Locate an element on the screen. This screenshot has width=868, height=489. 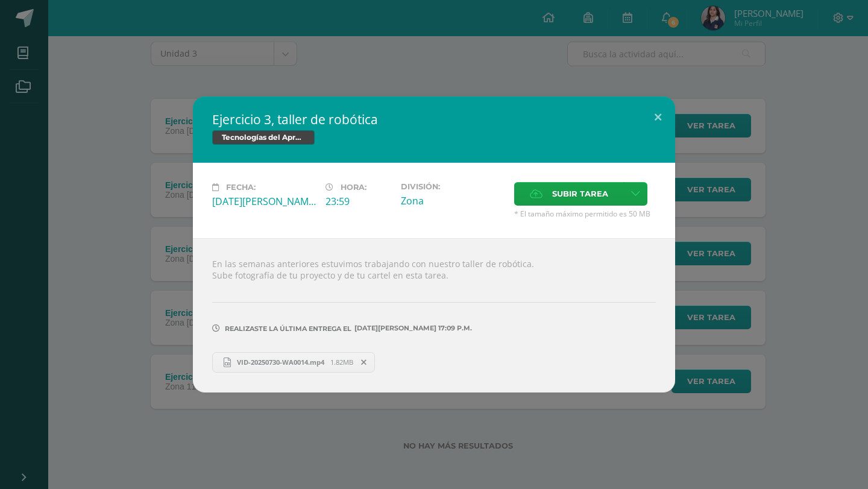
span: Fecha: is located at coordinates (240, 187).